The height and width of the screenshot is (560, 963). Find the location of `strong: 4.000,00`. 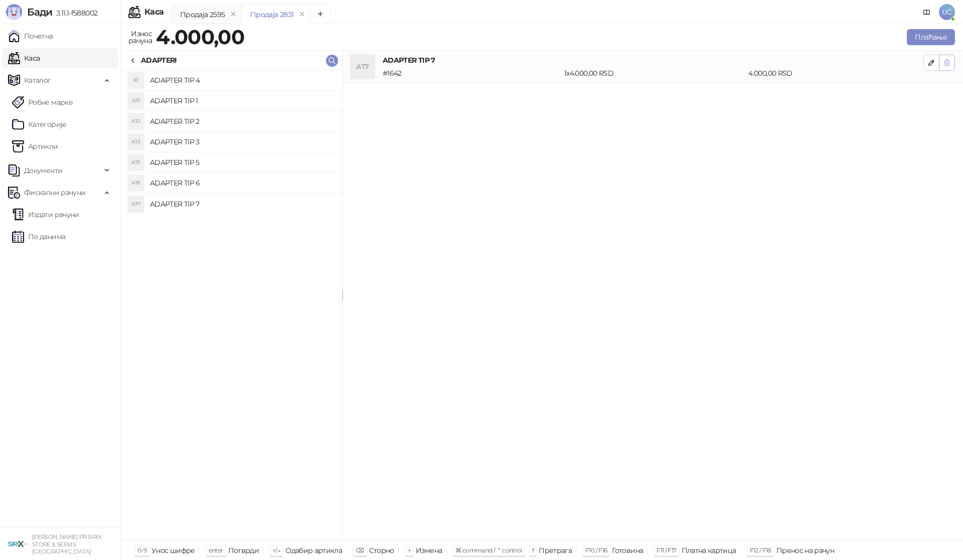

strong: 4.000,00 is located at coordinates (200, 37).